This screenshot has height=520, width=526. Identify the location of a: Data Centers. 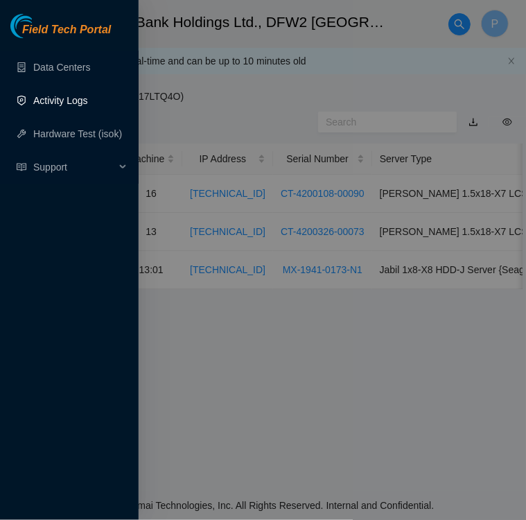
(62, 67).